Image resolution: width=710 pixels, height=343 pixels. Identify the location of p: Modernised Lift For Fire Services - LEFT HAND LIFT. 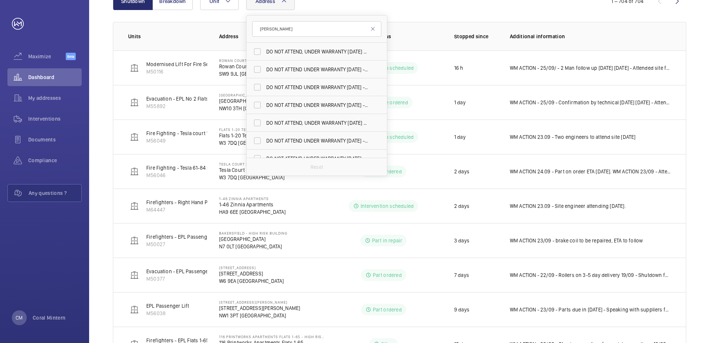
(204, 64).